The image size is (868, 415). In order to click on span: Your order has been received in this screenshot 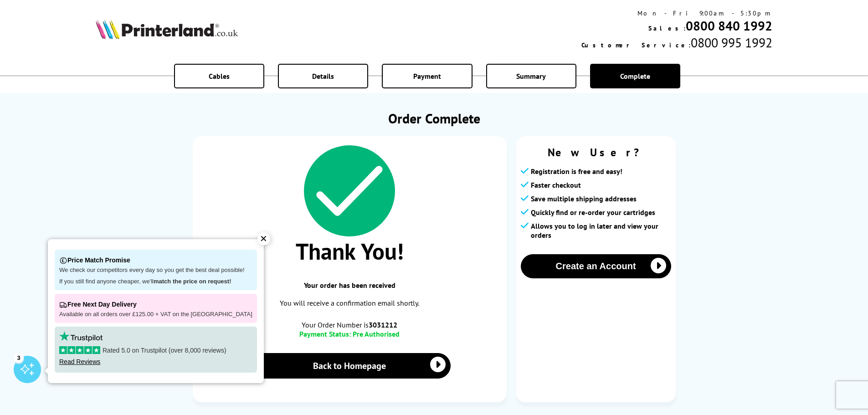, I will do `click(350, 285)`.